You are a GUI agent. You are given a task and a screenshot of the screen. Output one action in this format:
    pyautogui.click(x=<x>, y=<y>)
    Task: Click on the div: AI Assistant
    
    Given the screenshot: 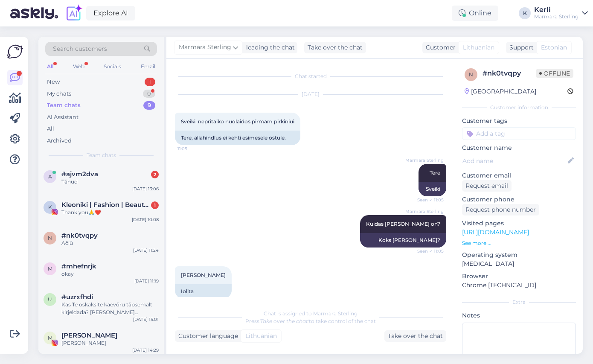 What is the action you would take?
    pyautogui.click(x=63, y=117)
    